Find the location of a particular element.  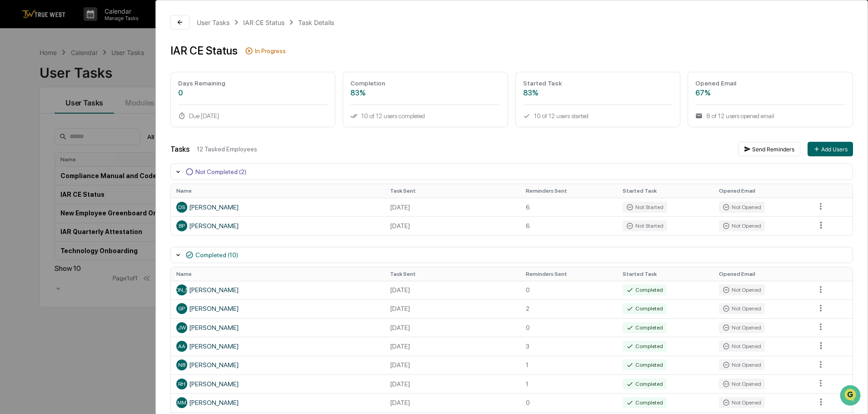

div: Completed (10) is located at coordinates (217, 255).